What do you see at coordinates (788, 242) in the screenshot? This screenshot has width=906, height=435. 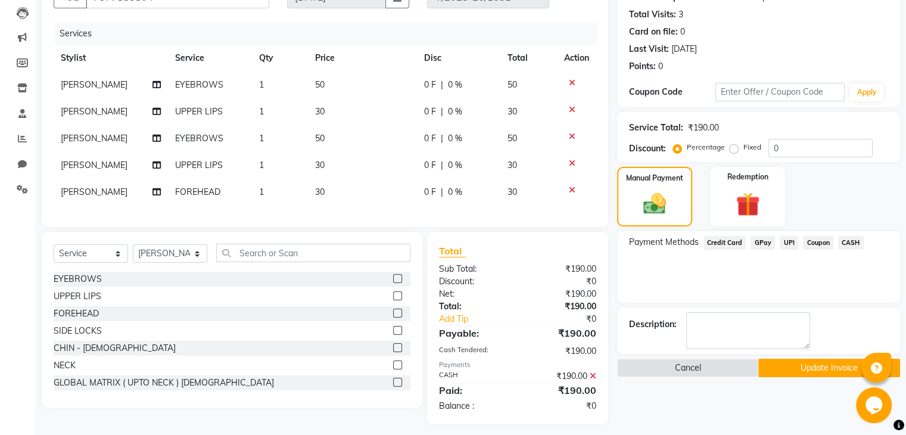 I see `span: UPI` at bounding box center [788, 242].